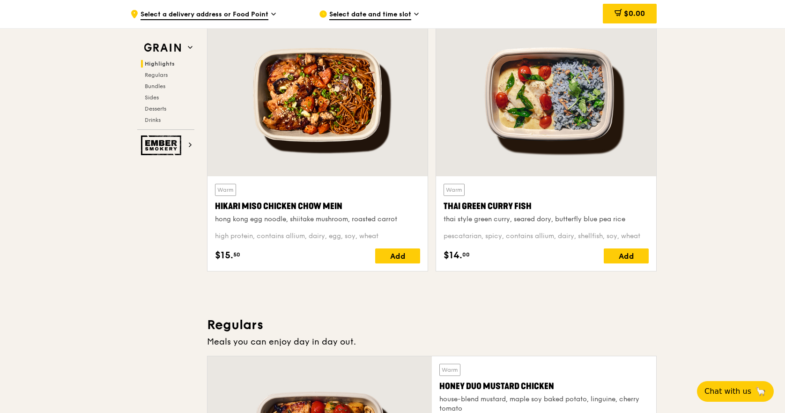  Describe the element at coordinates (204, 15) in the screenshot. I see `span: Select a delivery address or Food Point` at that location.